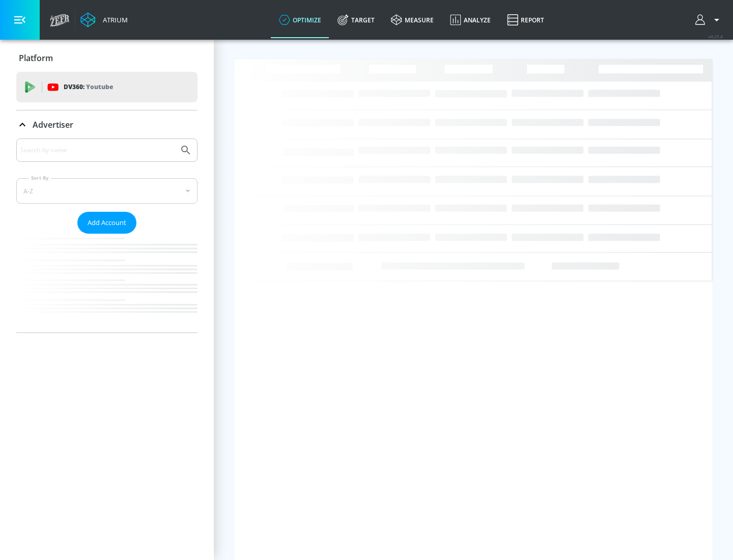  Describe the element at coordinates (53, 125) in the screenshot. I see `p: Advertiser` at that location.